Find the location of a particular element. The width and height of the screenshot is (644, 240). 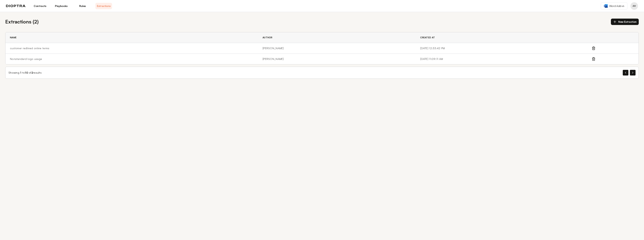

a: Playbooks is located at coordinates (61, 6).